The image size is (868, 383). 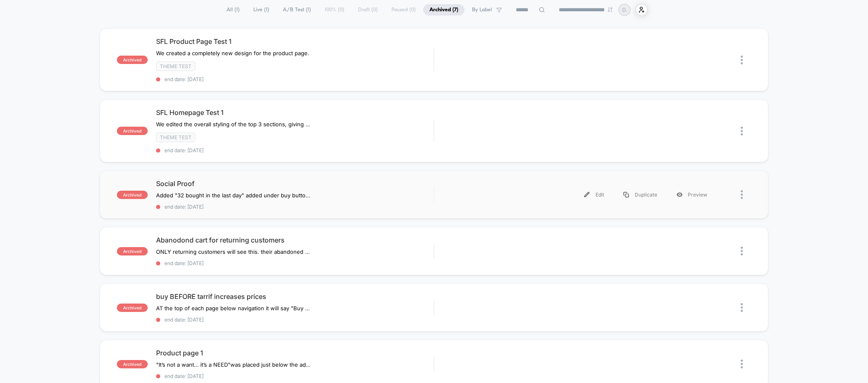 What do you see at coordinates (234, 124) in the screenshot?
I see `span: We edited the overall styling of the top 3 sections, giving better opportunity to quickly underst...` at bounding box center [234, 124].